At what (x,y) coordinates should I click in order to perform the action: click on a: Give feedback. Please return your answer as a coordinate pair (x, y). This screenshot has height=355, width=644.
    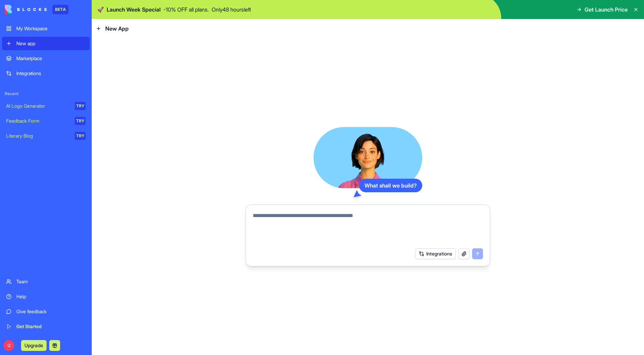
    Looking at the image, I should click on (46, 312).